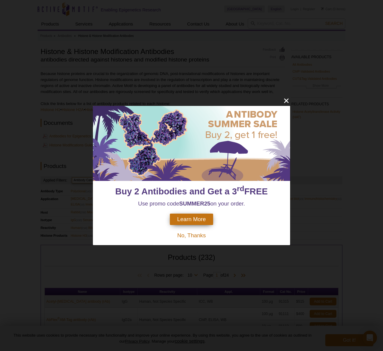 The image size is (383, 351). Describe the element at coordinates (191, 191) in the screenshot. I see `span: Buy 2 Antibodies and Get a 3 FREE` at that location.